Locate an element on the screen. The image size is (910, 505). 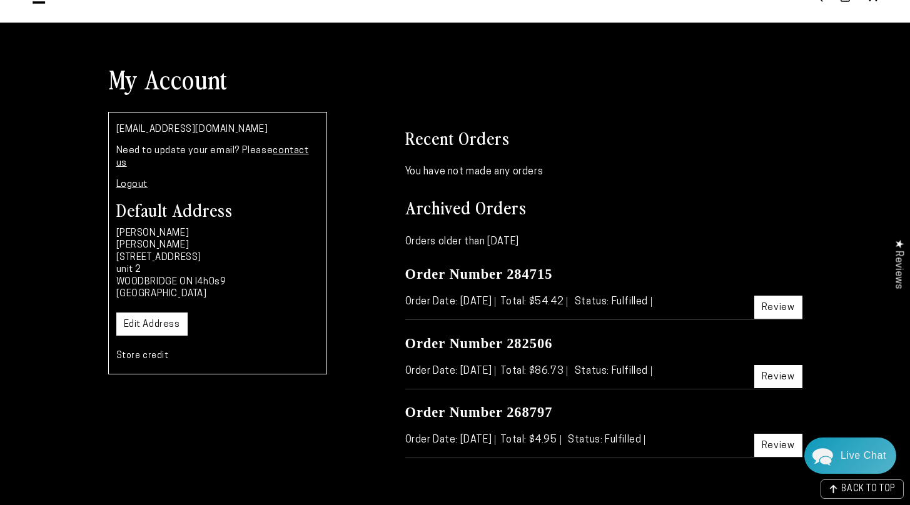
span: We run on is located at coordinates (133, 362).